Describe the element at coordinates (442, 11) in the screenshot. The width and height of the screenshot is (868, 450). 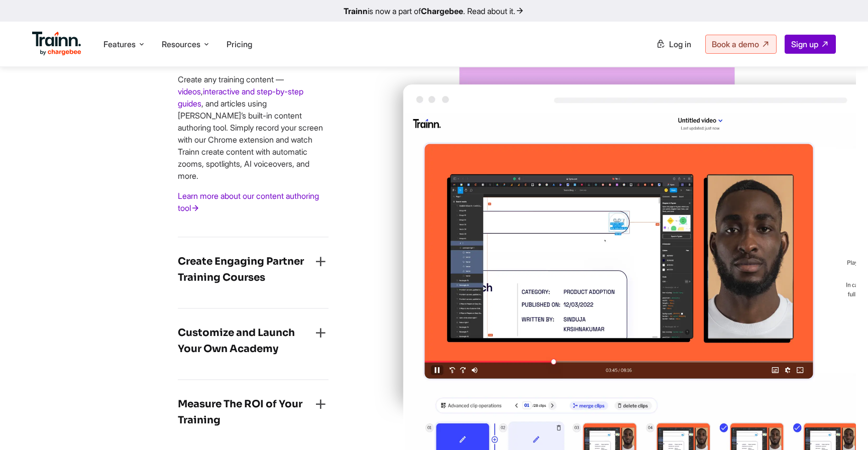
I see `b: Chargebee` at that location.